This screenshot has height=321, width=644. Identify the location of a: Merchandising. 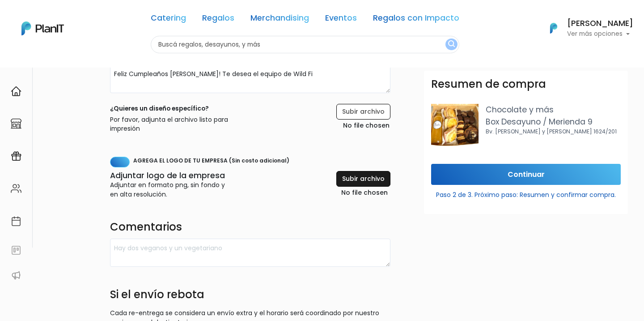
(279, 20).